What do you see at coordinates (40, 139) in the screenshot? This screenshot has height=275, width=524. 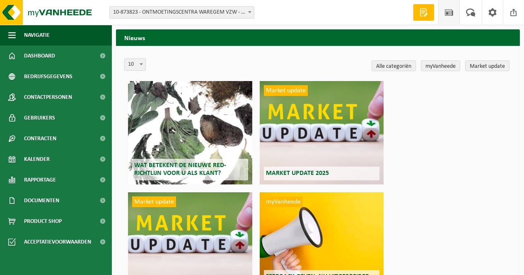 I see `span: Contracten` at bounding box center [40, 139].